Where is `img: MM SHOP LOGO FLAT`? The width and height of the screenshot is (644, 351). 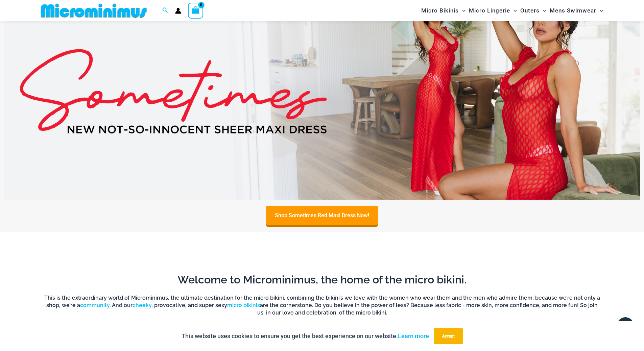 img: MM SHOP LOGO FLAT is located at coordinates (94, 10).